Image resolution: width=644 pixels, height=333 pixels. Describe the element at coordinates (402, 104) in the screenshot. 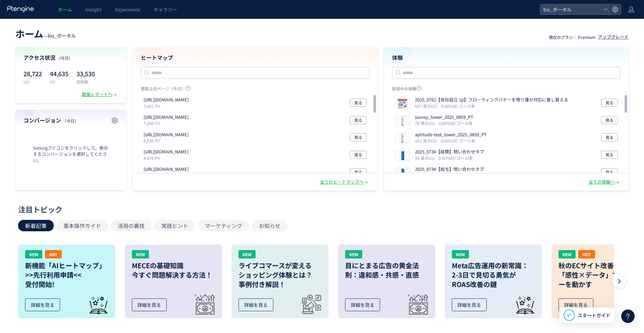

I see `img: b19630fdceb52667a91c5caed2b096e71759130180392.png` at that location.